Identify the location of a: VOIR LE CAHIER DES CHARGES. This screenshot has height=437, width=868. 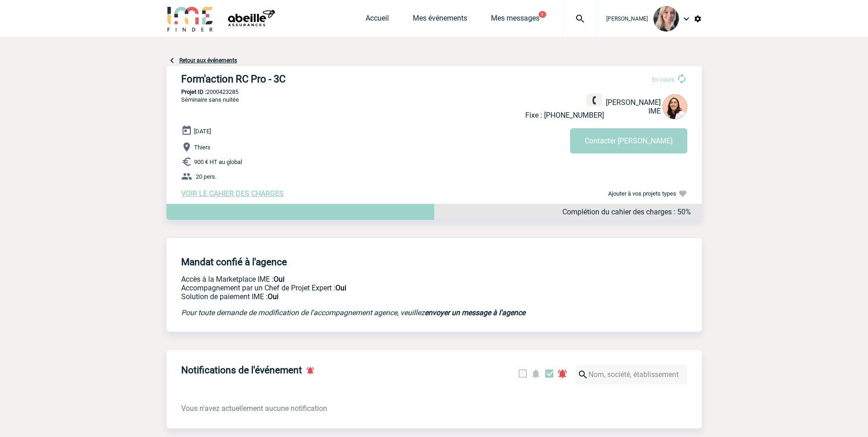
(233, 194).